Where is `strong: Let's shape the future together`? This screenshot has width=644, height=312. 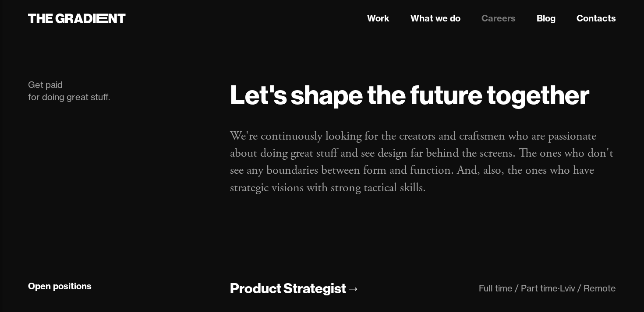 strong: Let's shape the future together is located at coordinates (410, 94).